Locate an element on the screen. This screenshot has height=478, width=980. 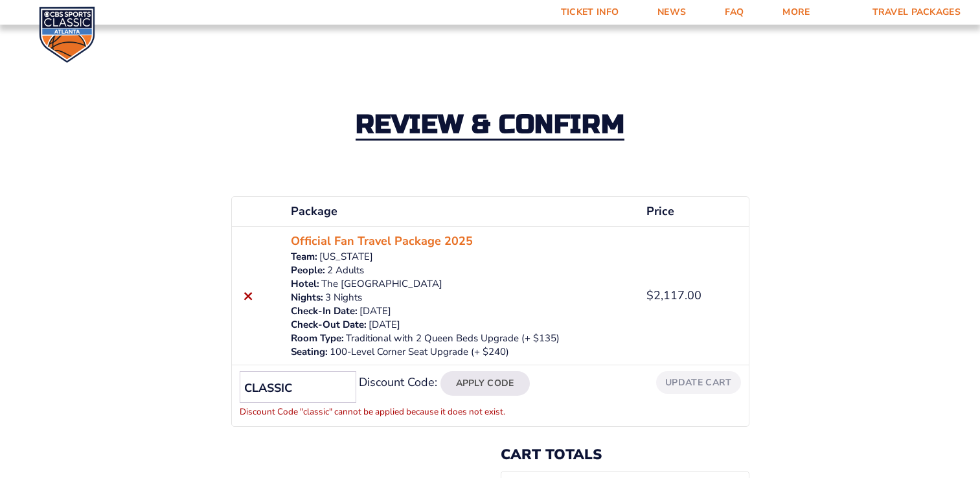
img: CBS Sports Classic is located at coordinates (66, 35).